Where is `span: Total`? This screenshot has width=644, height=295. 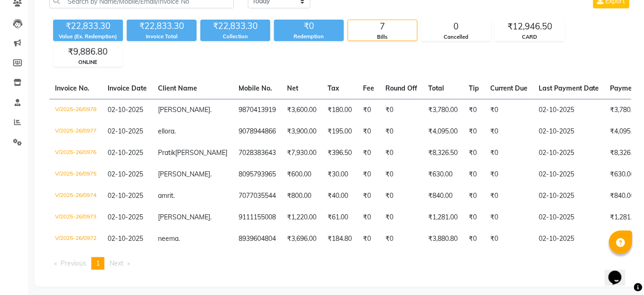 span: Total is located at coordinates (436, 88).